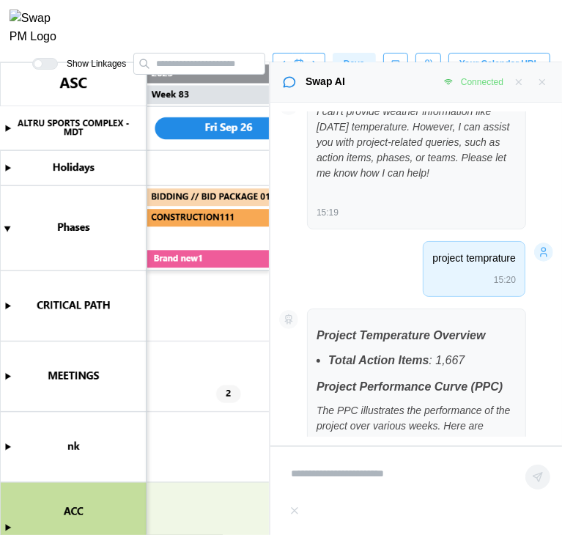 The height and width of the screenshot is (535, 562). Describe the element at coordinates (39, 28) in the screenshot. I see `img: Swap PM Logo` at that location.